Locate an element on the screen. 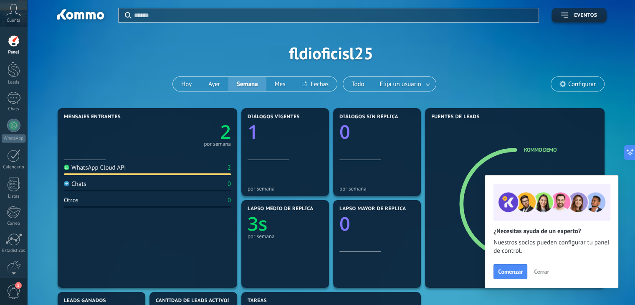 This screenshot has width=635, height=305. button: Hoy is located at coordinates (186, 84).